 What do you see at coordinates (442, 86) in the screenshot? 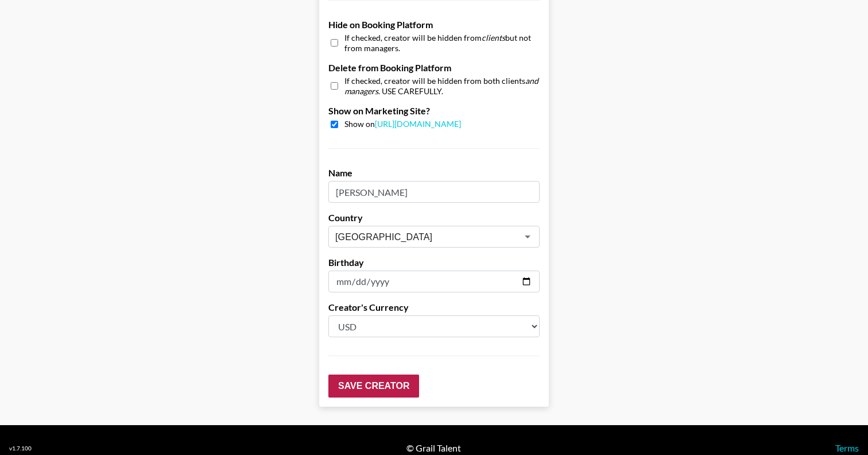
I see `em: and managers` at bounding box center [442, 86].